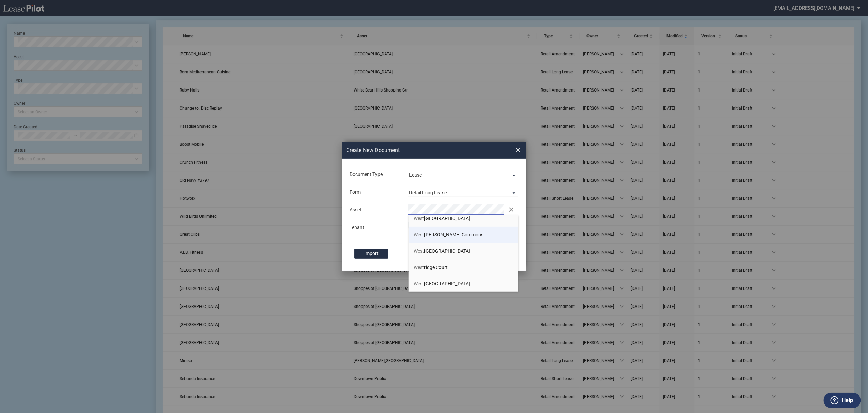 This screenshot has width=868, height=413. What do you see at coordinates (463, 192) in the screenshot?
I see `md-select: Lease Form: Retail Long Lease` at bounding box center [463, 192].